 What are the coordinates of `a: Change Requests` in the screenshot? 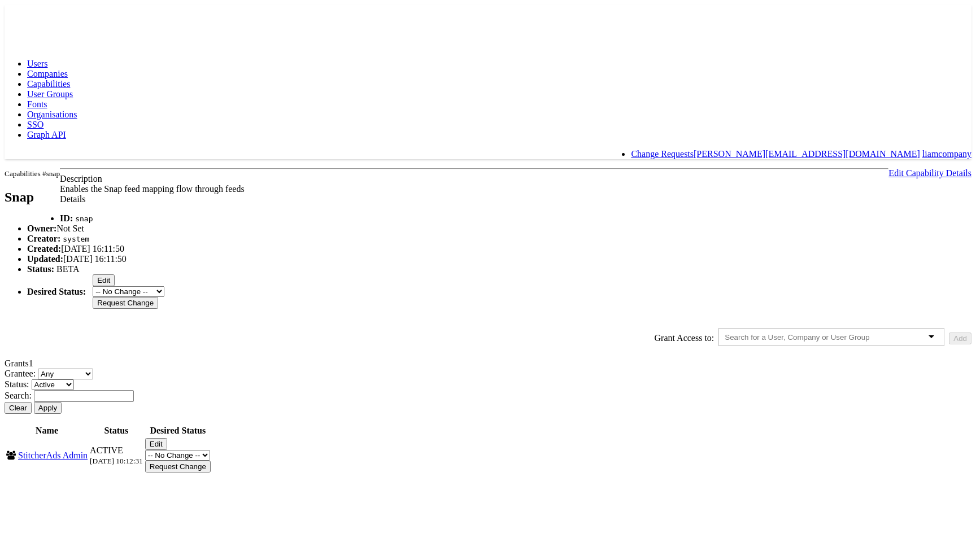 It's located at (662, 153).